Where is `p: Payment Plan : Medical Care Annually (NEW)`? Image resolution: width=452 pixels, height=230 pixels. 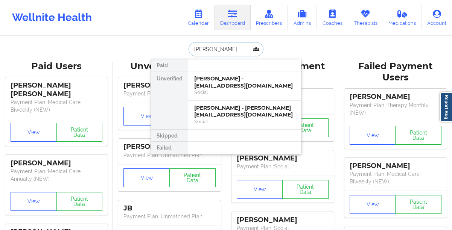
p: Payment Plan : Medical Care Annually (NEW) is located at coordinates (56, 175).